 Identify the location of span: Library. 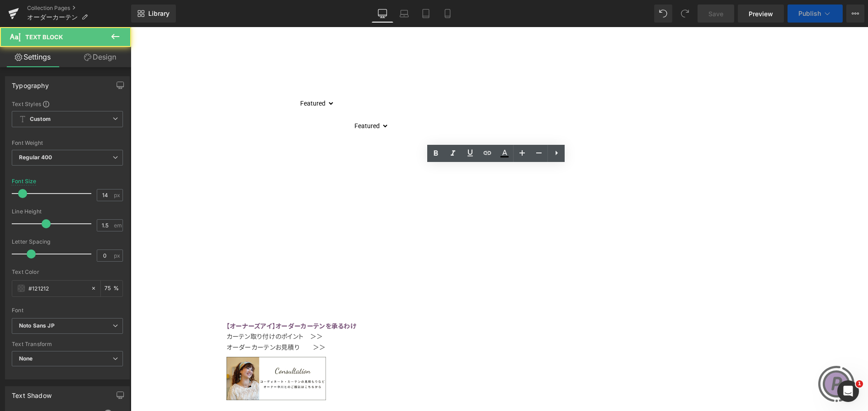
(159, 14).